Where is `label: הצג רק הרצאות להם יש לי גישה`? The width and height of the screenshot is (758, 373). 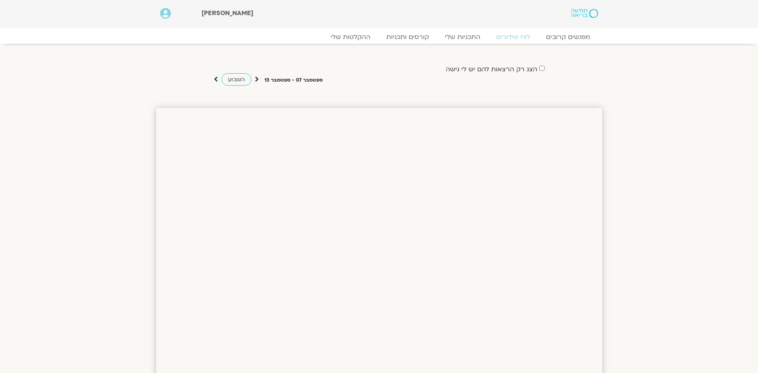
label: הצג רק הרצאות להם יש לי גישה is located at coordinates (491, 69).